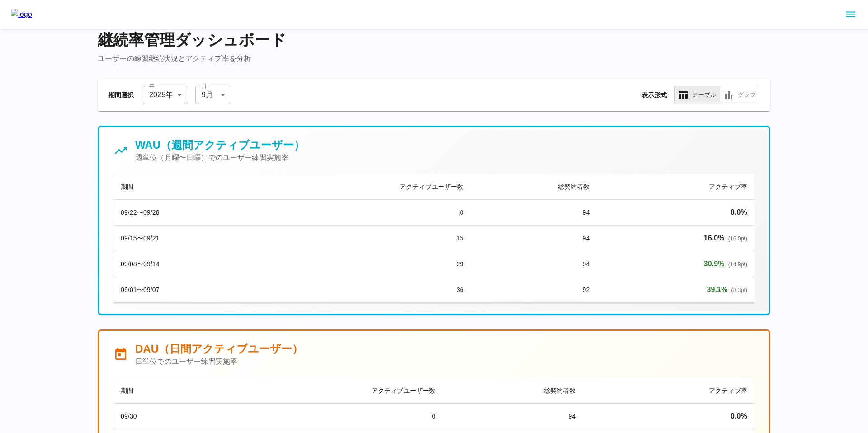 This screenshot has width=868, height=433. Describe the element at coordinates (675, 290) in the screenshot. I see `p: 前回比: 8.3%ポイント` at that location.